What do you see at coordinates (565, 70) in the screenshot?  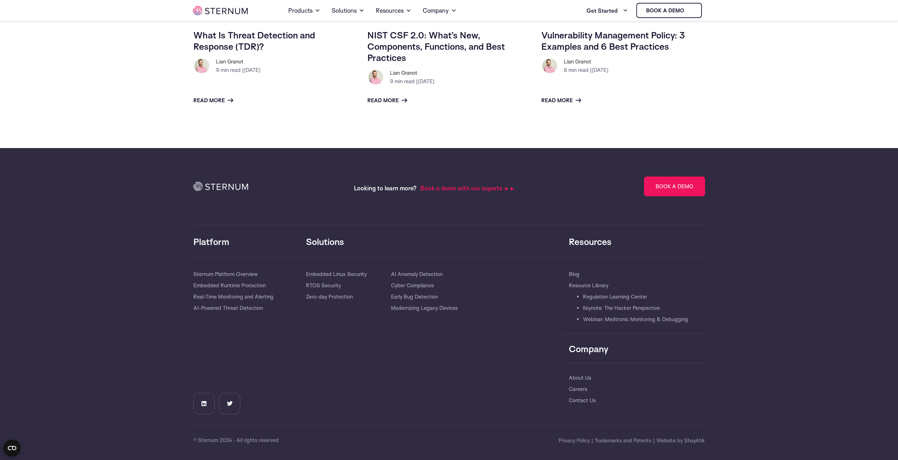 I see `span: 8` at bounding box center [565, 70].